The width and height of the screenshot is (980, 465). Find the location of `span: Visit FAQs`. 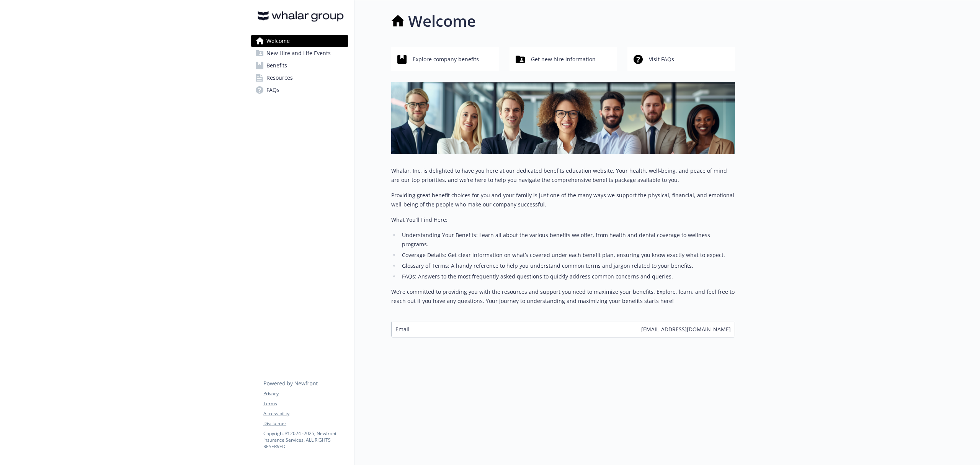

span: Visit FAQs is located at coordinates (661, 59).